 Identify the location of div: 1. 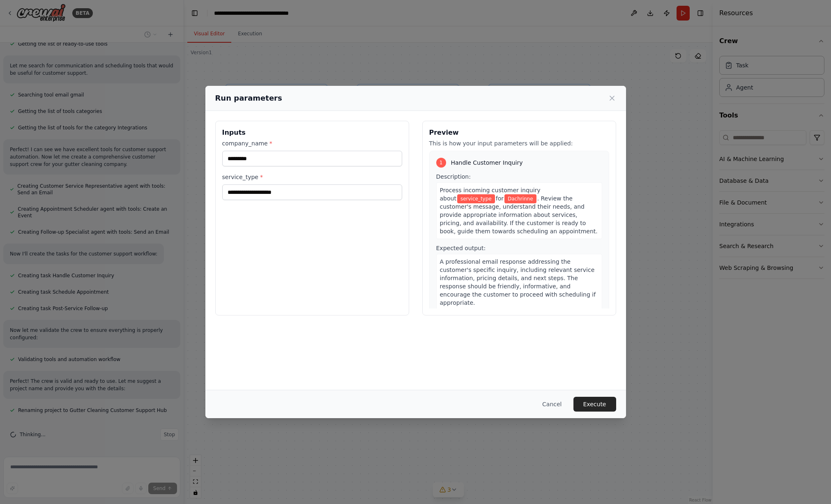
(441, 163).